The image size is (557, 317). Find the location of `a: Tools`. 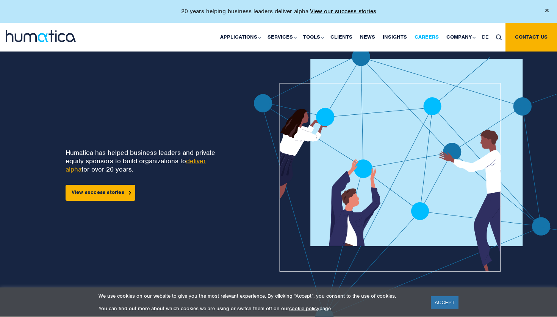

a: Tools is located at coordinates (313, 37).